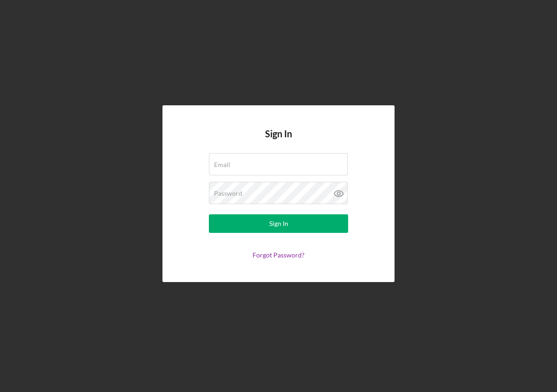 The image size is (557, 392). Describe the element at coordinates (222, 164) in the screenshot. I see `label: Email` at that location.